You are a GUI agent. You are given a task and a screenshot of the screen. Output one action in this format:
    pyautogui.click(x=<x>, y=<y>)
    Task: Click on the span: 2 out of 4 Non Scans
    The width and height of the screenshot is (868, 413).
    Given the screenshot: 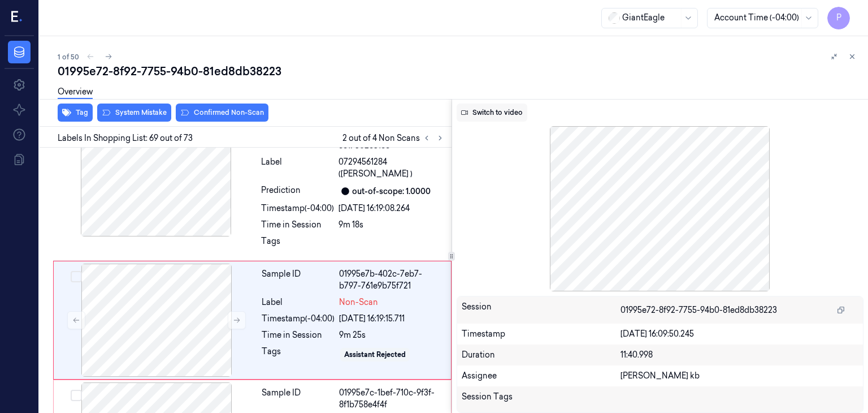 What is the action you would take?
    pyautogui.click(x=394, y=138)
    